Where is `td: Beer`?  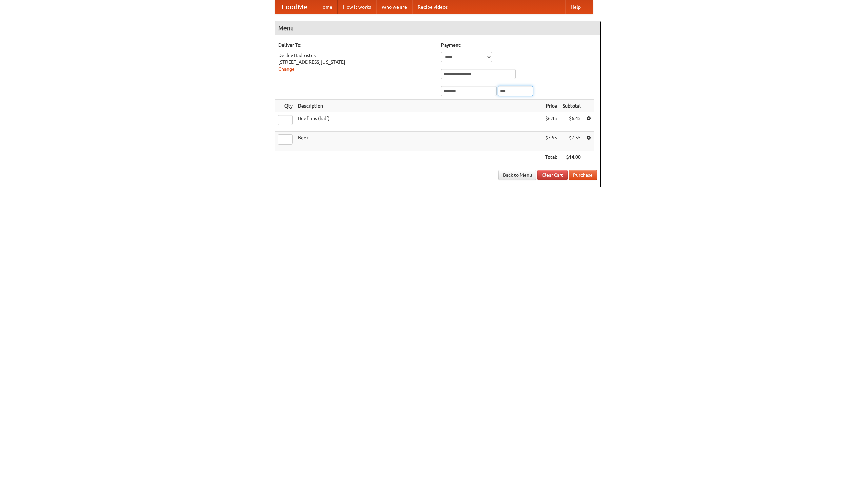 td: Beer is located at coordinates (419, 141).